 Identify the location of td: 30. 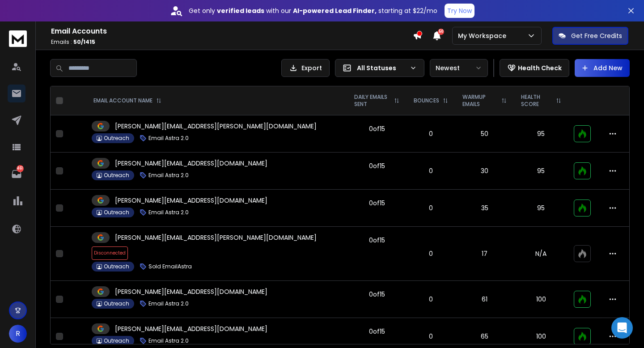
(484, 171).